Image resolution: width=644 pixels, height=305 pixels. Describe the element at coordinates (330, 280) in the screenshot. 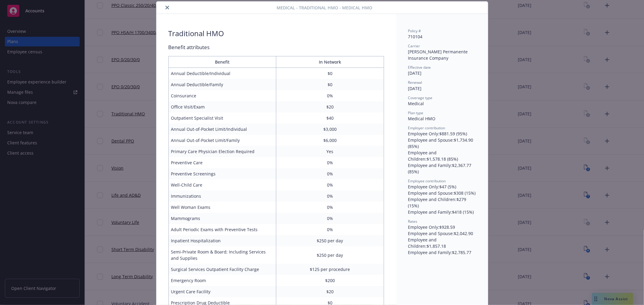

I see `td: $200` at that location.